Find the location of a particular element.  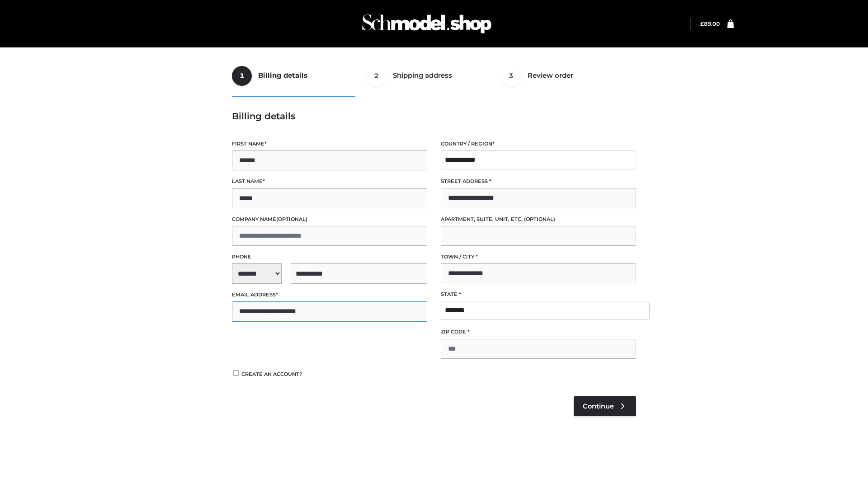

a: Schmodel Admin 964 is located at coordinates (426, 24).